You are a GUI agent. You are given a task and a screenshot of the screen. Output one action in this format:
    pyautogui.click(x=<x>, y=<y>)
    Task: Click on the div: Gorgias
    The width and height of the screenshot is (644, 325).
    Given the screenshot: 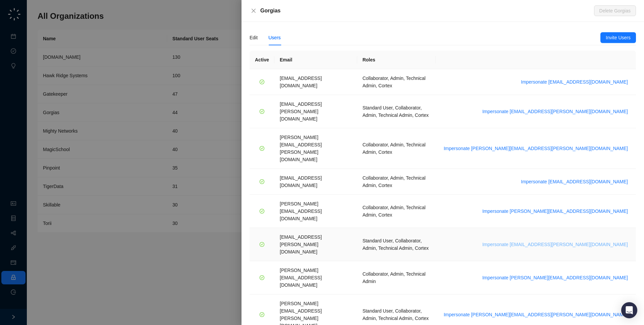 What is the action you would take?
    pyautogui.click(x=427, y=10)
    